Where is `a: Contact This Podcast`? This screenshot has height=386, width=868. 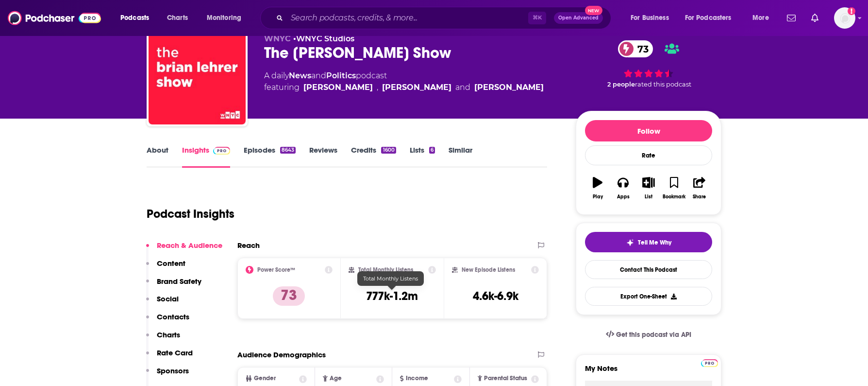
a: Contact This Podcast is located at coordinates (648, 269).